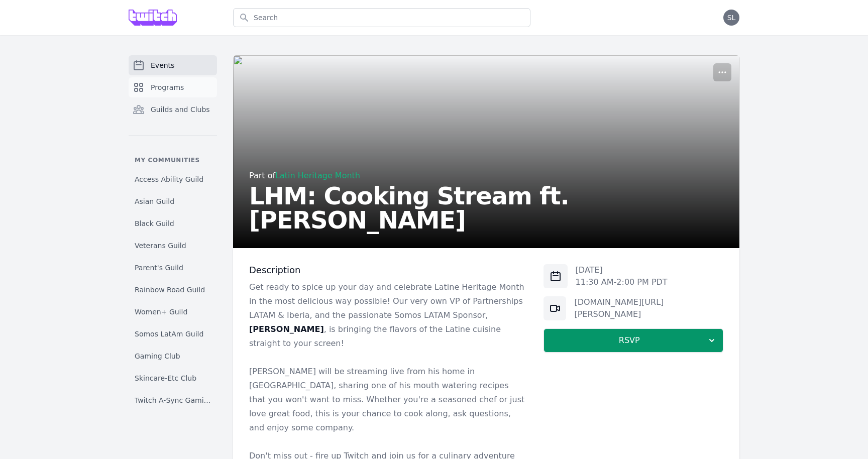 Image resolution: width=868 pixels, height=459 pixels. What do you see at coordinates (173, 334) in the screenshot?
I see `a: Somos LatAm Guild` at bounding box center [173, 334].